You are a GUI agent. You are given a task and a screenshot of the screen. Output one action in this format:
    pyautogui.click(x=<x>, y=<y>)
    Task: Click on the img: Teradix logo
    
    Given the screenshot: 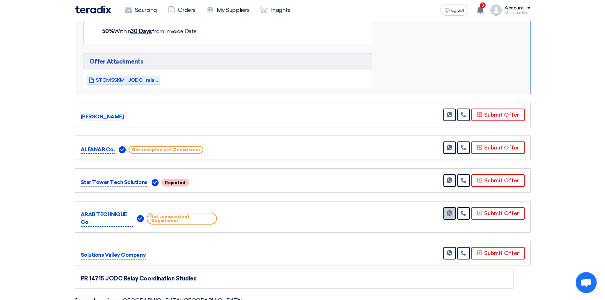 What is the action you would take?
    pyautogui.click(x=93, y=9)
    